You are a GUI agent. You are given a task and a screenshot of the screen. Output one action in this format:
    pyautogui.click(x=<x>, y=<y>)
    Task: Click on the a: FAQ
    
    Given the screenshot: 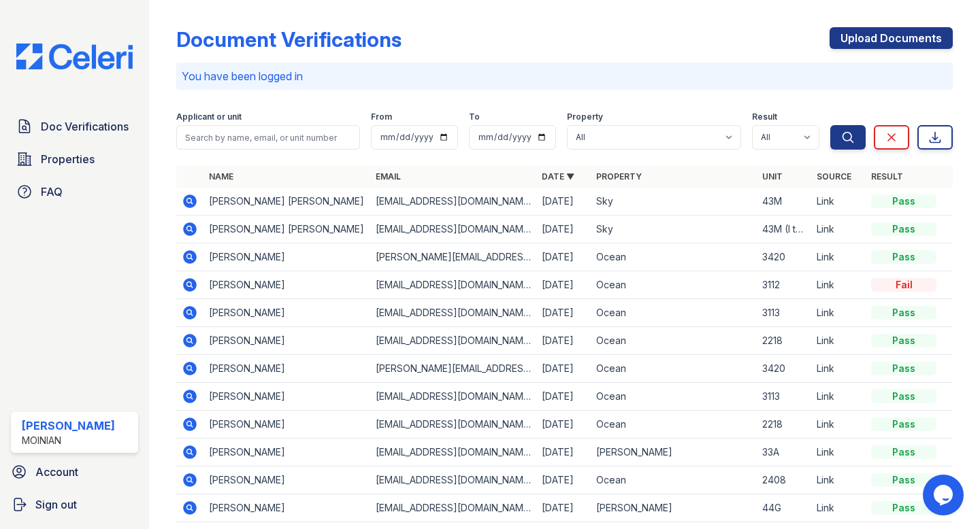 What is the action you would take?
    pyautogui.click(x=74, y=191)
    